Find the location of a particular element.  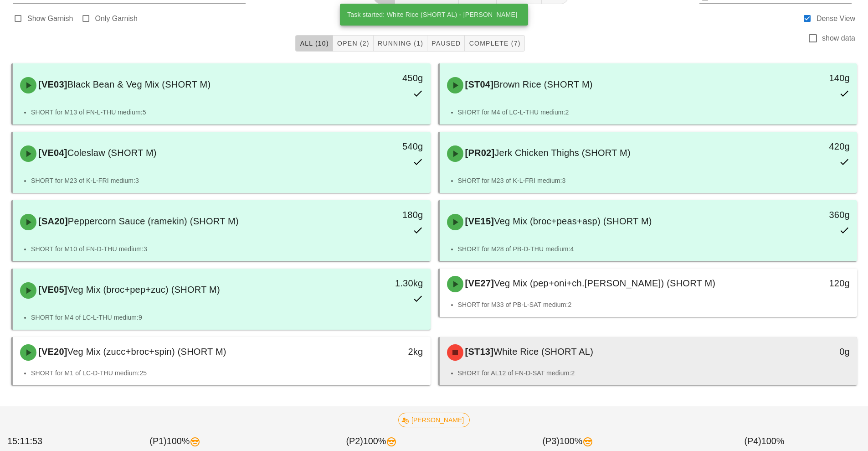

div: (P4) 100% is located at coordinates (764, 441).